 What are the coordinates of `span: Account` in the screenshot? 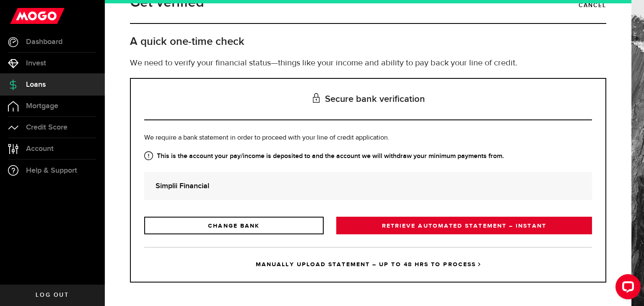 It's located at (40, 148).